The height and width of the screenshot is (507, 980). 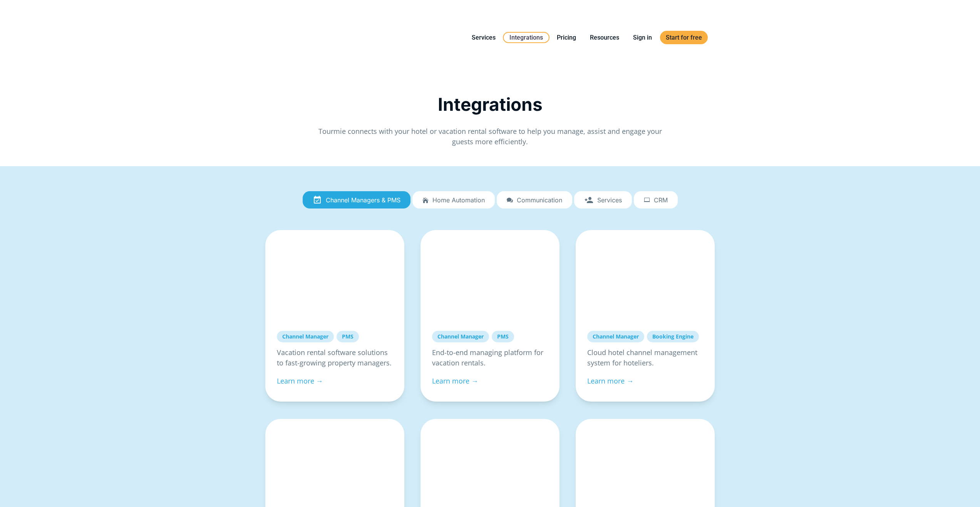 What do you see at coordinates (661, 200) in the screenshot?
I see `span: CRM` at bounding box center [661, 200].